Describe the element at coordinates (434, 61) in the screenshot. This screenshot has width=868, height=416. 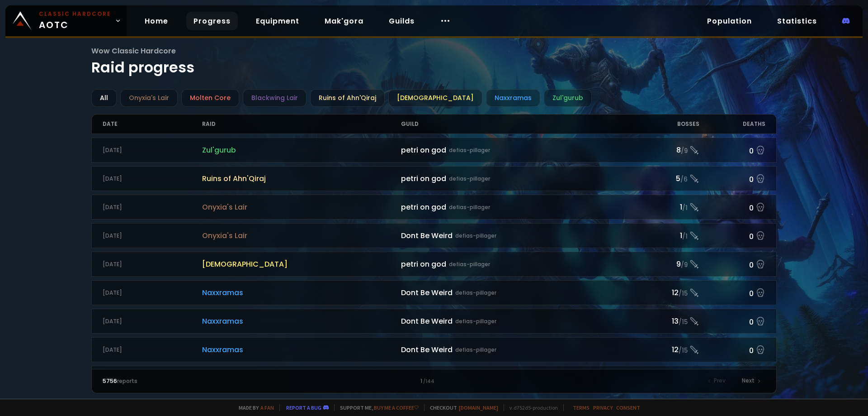
I see `h1: Raid progress` at that location.